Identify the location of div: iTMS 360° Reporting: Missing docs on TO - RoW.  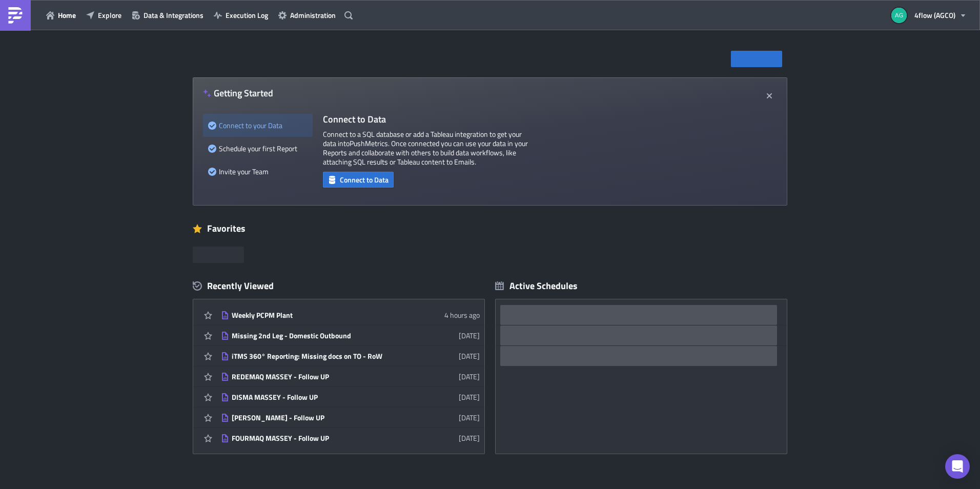
(321, 356).